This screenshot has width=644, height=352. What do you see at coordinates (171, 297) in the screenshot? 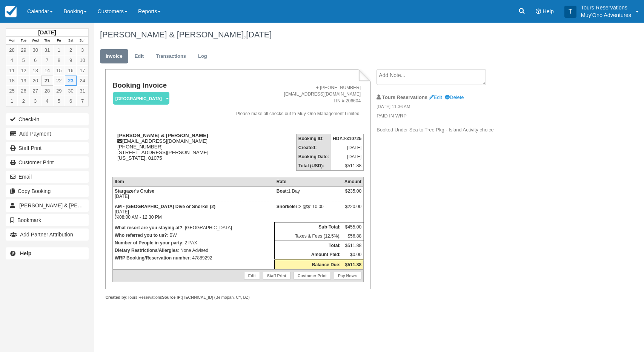
I see `strong: Source IP:` at bounding box center [171, 297].